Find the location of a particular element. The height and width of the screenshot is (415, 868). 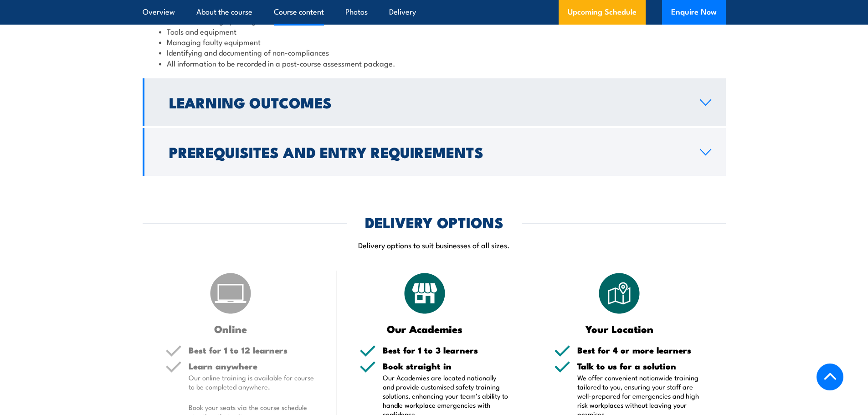

h3: Online is located at coordinates (230, 328).